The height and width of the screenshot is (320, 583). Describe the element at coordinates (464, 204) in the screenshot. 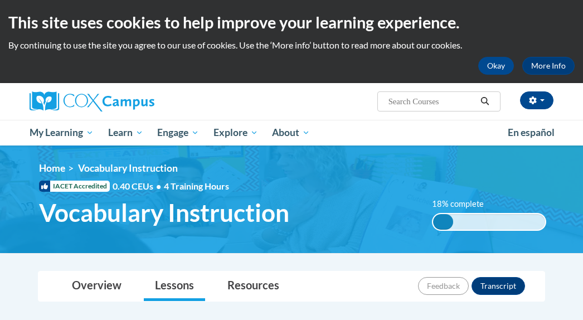

I see `label: 18% complete` at that location.